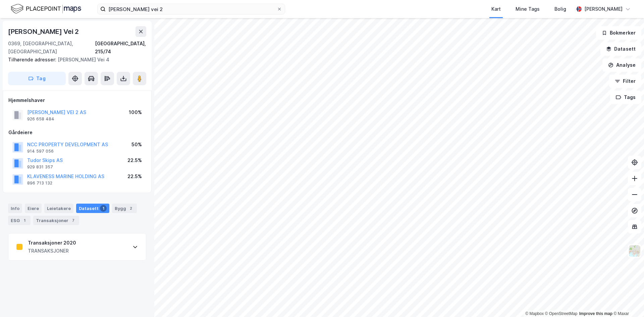  Describe the element at coordinates (41, 119) in the screenshot. I see `div: 926 658 484` at that location.